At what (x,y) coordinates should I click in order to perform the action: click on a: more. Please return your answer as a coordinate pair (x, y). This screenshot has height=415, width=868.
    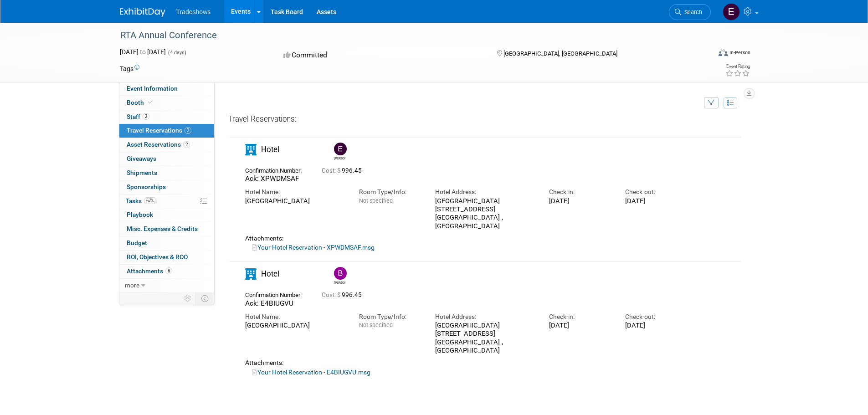
    Looking at the image, I should click on (167, 285).